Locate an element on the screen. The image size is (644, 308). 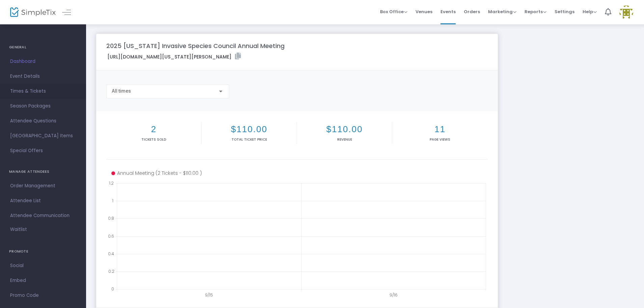
span: Order Management is located at coordinates (43, 186).